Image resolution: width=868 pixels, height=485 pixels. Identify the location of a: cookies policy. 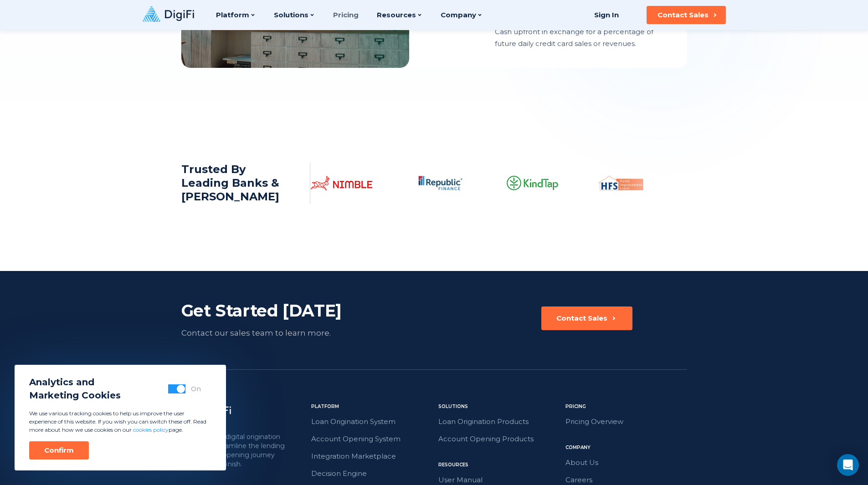
(151, 430).